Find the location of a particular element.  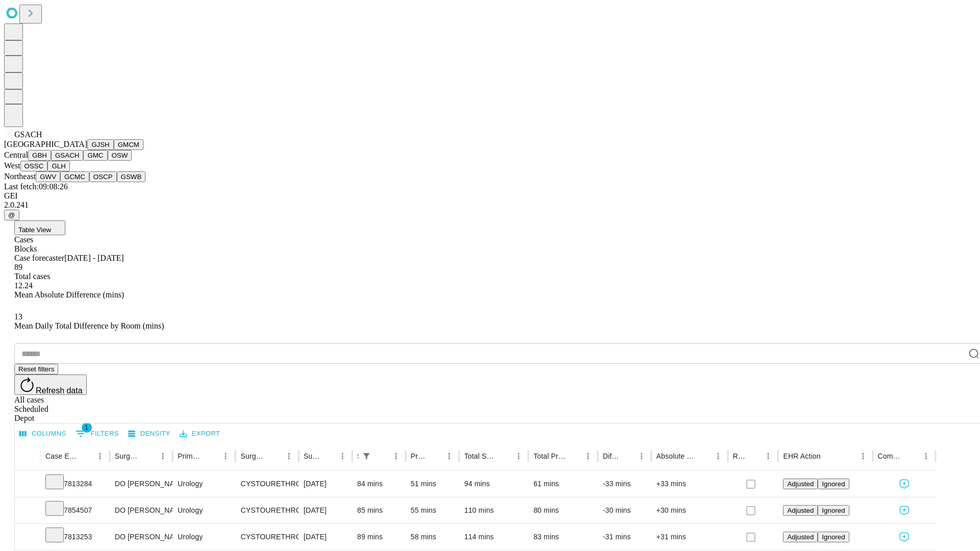

div: Total Scheduled Duration is located at coordinates (480, 456).